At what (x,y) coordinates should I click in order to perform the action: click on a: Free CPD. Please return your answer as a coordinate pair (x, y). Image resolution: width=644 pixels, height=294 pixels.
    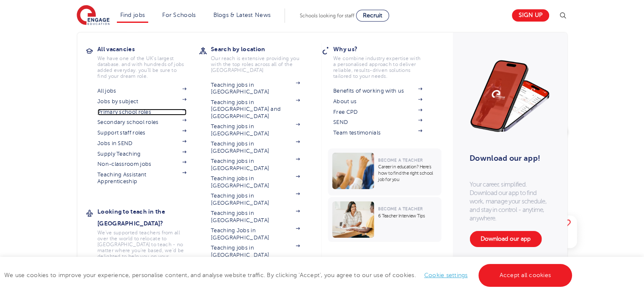
    Looking at the image, I should click on (378, 113).